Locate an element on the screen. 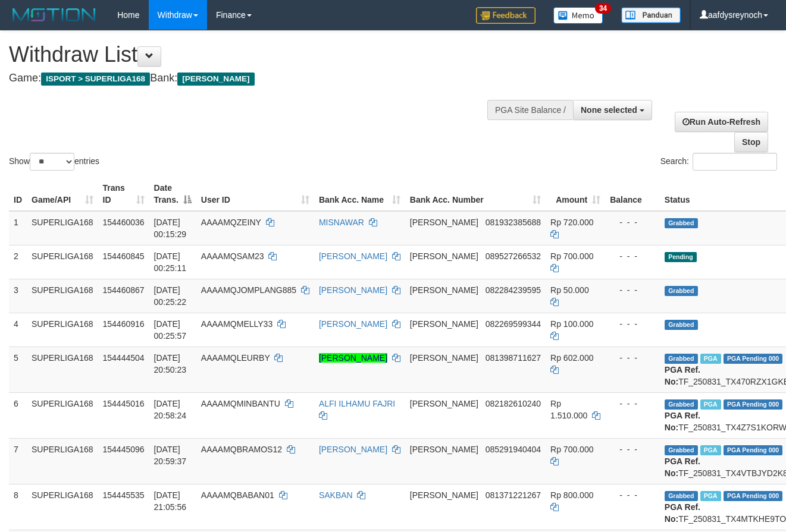 The height and width of the screenshot is (532, 786). td: 5 is located at coordinates (18, 369).